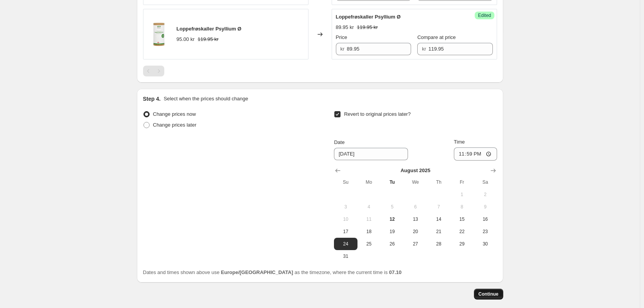 The image size is (644, 308). I want to click on span: Dates and times shown above use as the timezone, where the current time is, so click(272, 272).